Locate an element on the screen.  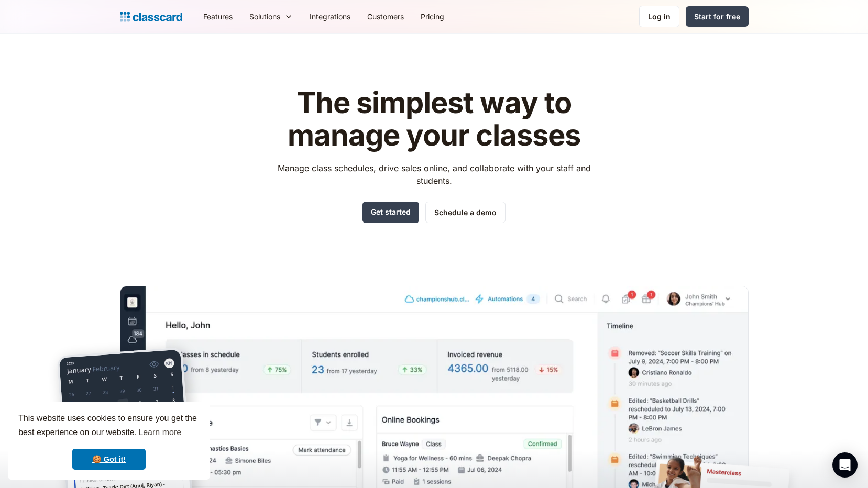
a: dismiss cookie message is located at coordinates (108, 459).